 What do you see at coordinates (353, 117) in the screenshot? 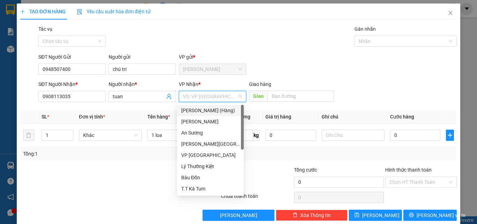
I see `th: Ghi chú` at bounding box center [353, 117].